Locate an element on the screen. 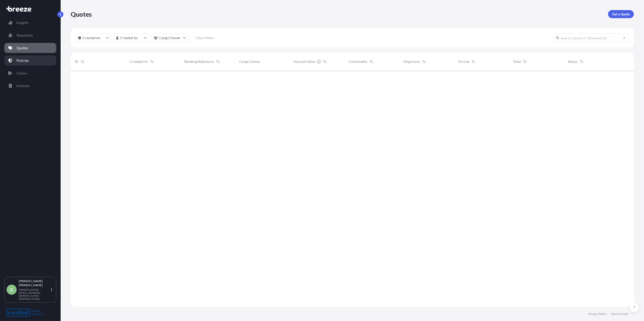  input: Search Quote or Shipment ID... is located at coordinates (591, 38).